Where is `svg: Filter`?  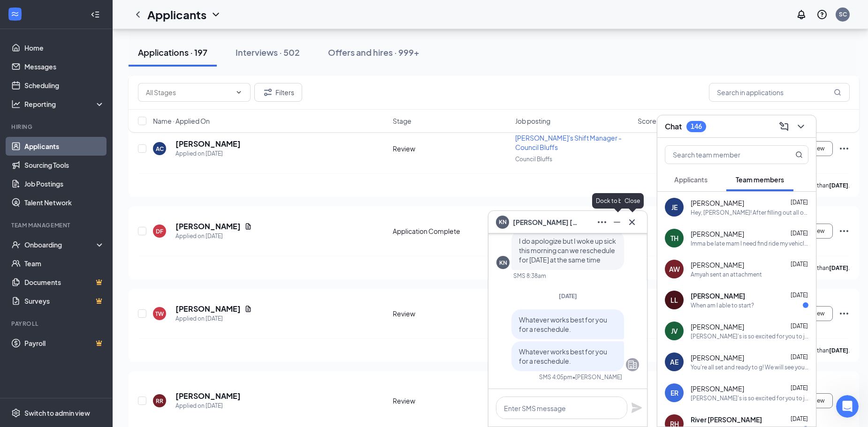
svg: Filter is located at coordinates (268, 92).